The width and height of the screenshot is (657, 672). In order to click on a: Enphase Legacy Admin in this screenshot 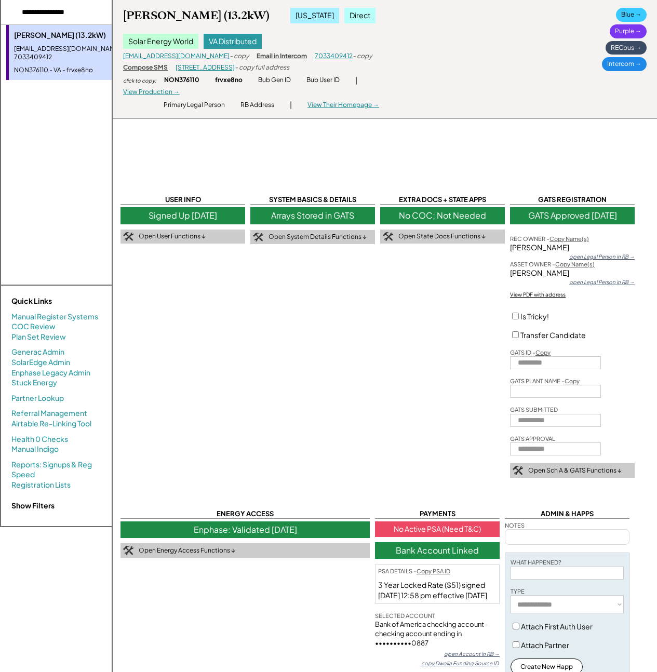, I will do `click(51, 373)`.